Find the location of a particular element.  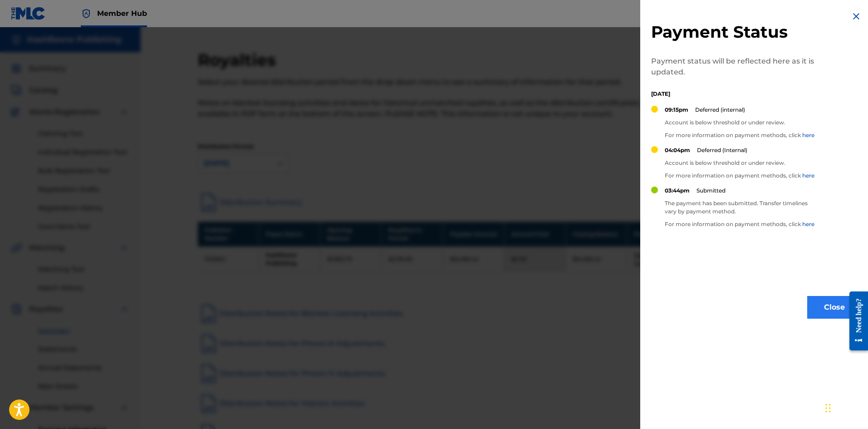

p: 09:15pm is located at coordinates (676, 110).